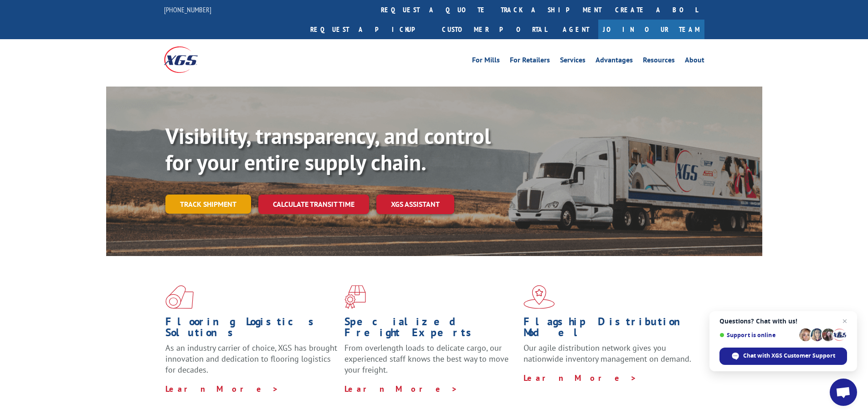 The width and height of the screenshot is (868, 415). Describe the element at coordinates (328, 149) in the screenshot. I see `b: Visibility, transparency, and control for your entire supply chain.` at that location.